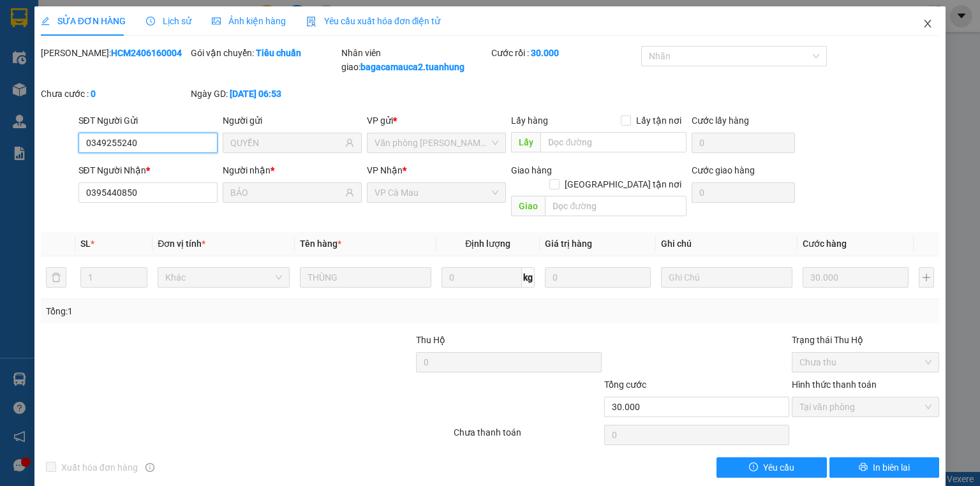 The width and height of the screenshot is (980, 486). I want to click on span: printer, so click(863, 468).